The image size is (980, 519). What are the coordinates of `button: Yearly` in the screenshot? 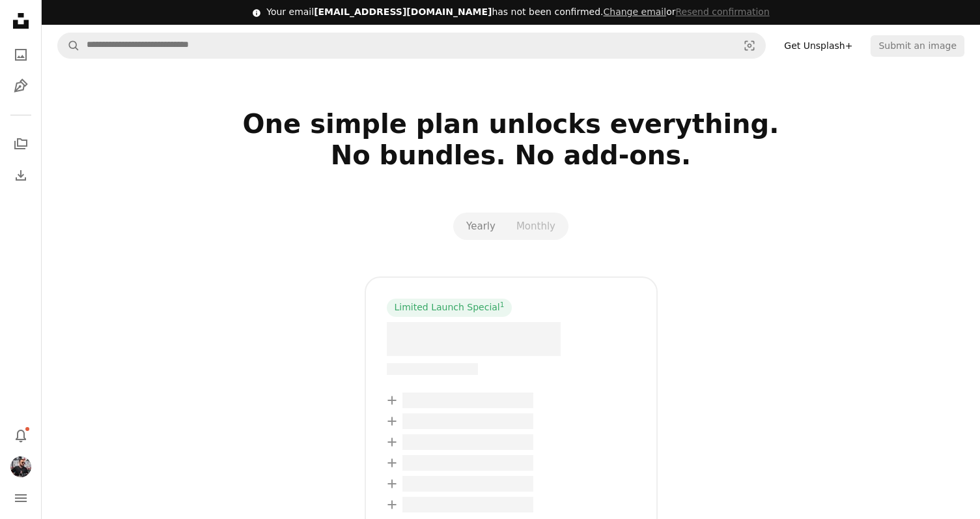 It's located at (481, 226).